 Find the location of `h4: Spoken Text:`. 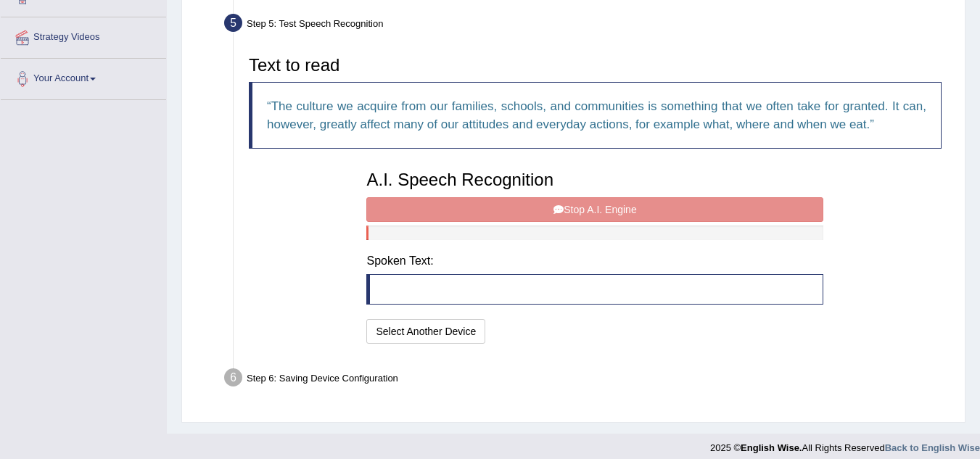

h4: Spoken Text: is located at coordinates (595, 261).